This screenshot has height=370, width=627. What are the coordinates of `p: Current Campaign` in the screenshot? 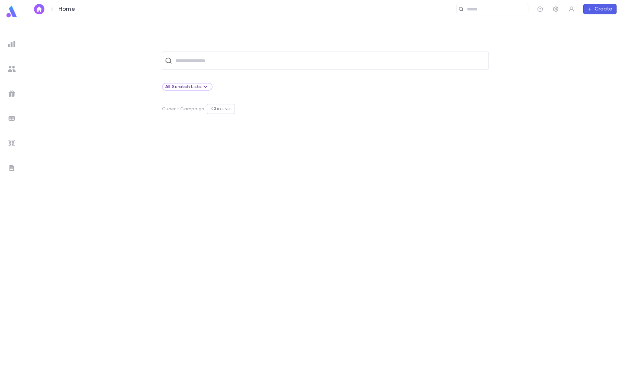 It's located at (183, 109).